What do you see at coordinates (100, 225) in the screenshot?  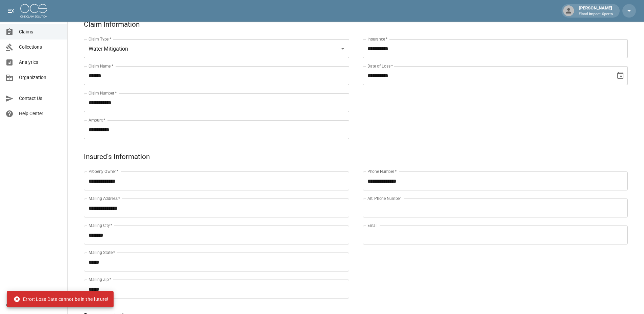 I see `label: Mailing City` at bounding box center [100, 225].